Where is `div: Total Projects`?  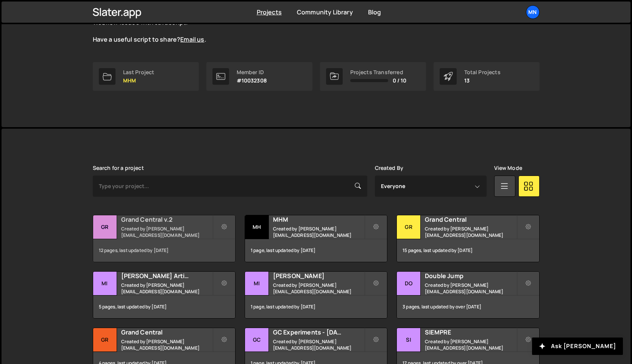 div: Total Projects is located at coordinates (482, 72).